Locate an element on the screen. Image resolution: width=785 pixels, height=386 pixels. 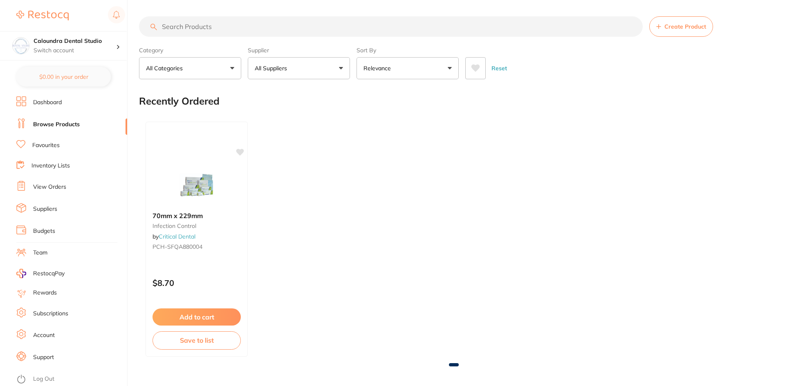
a: Subscriptions is located at coordinates (51, 314).